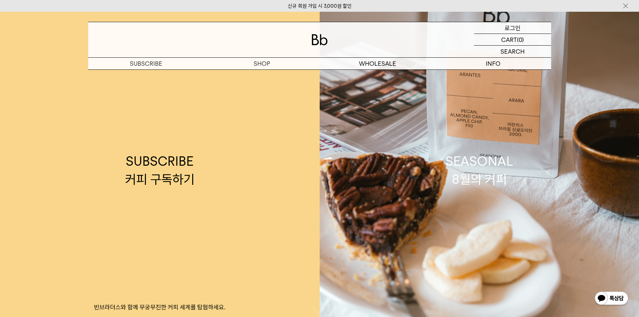  What do you see at coordinates (521, 40) in the screenshot?
I see `p: (0)` at bounding box center [521, 40].